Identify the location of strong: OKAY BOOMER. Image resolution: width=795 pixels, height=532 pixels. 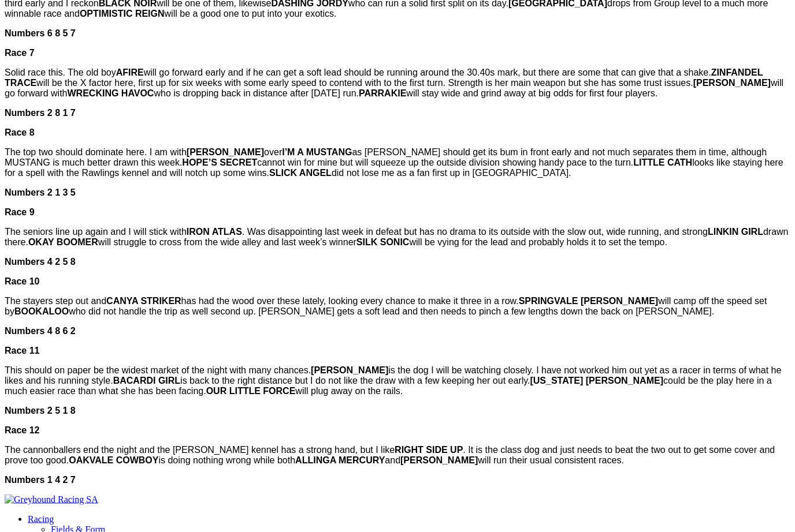
(63, 242).